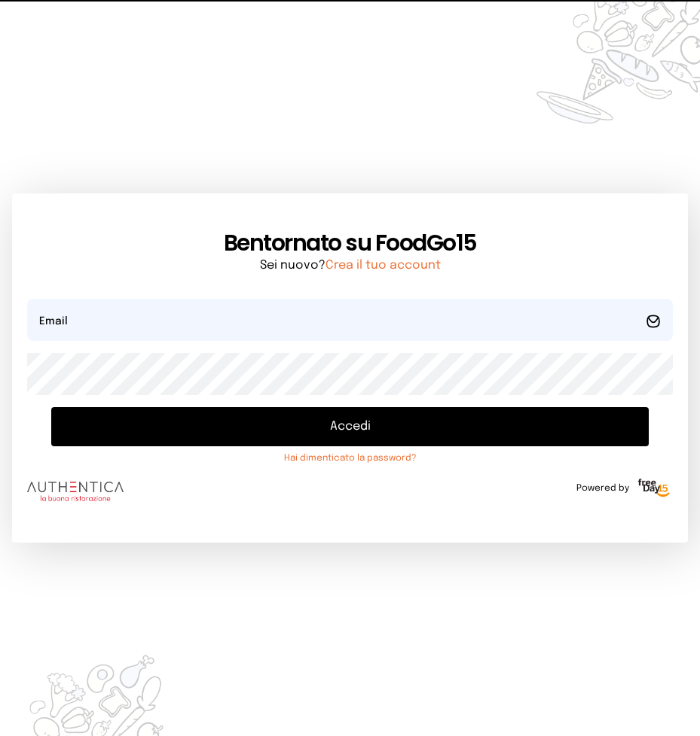  I want to click on p: Sei nuovo?, so click(349, 265).